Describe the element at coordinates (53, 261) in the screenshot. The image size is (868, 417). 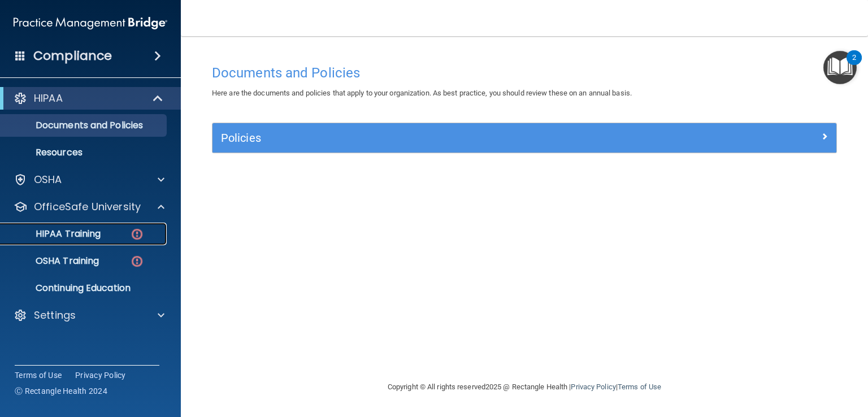
I see `p: OSHA Training` at that location.